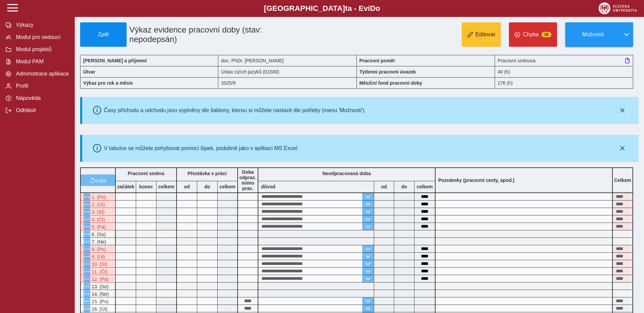 This screenshot has height=313, width=644. Describe the element at coordinates (235, 110) in the screenshot. I see `div: Časy příchodu a odchodu jsou vyplněny dle šablony, kterou si můžete nastavit dle potřeby (menu 'M...` at that location.